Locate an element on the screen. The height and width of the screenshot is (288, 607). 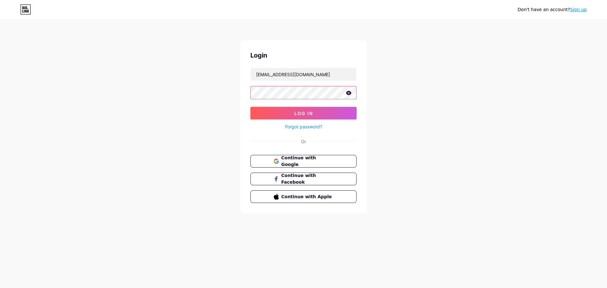
a: Forgot password? is located at coordinates (304, 126).